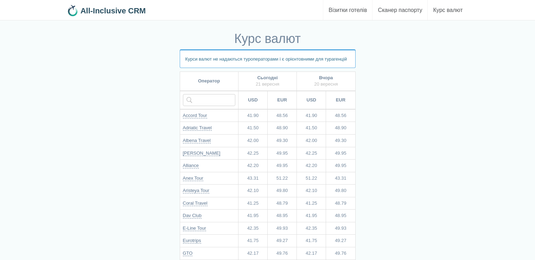  What do you see at coordinates (267, 84) in the screenshot?
I see `span: 21 вересня` at bounding box center [267, 84].